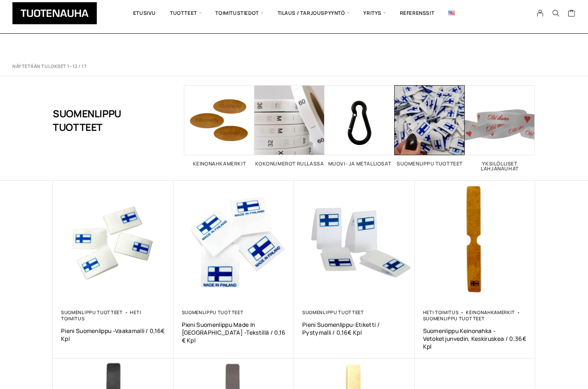  What do you see at coordinates (556, 13) in the screenshot?
I see `button: Search` at bounding box center [556, 13].